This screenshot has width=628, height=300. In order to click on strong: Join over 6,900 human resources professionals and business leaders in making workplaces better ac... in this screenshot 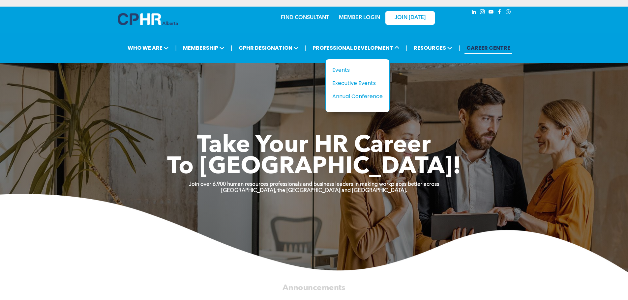, I will do `click(314, 185)`.